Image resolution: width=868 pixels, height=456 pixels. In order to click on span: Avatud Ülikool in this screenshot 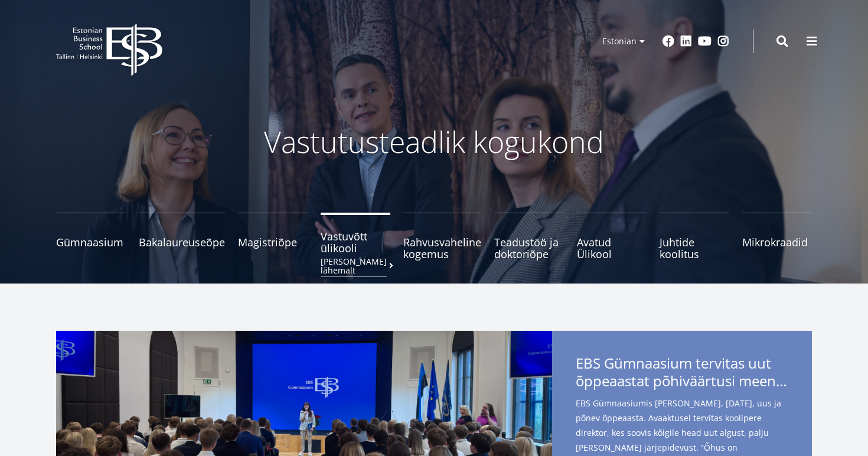, I will do `click(612, 248)`.